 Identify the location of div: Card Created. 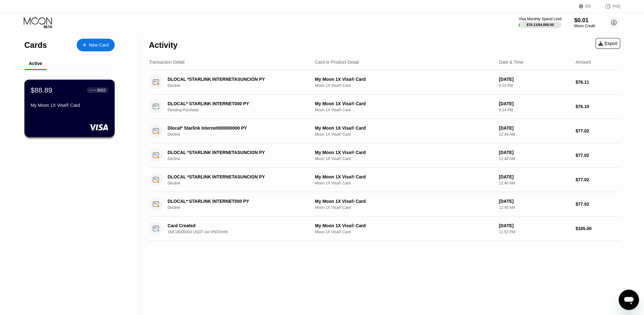
(235, 226).